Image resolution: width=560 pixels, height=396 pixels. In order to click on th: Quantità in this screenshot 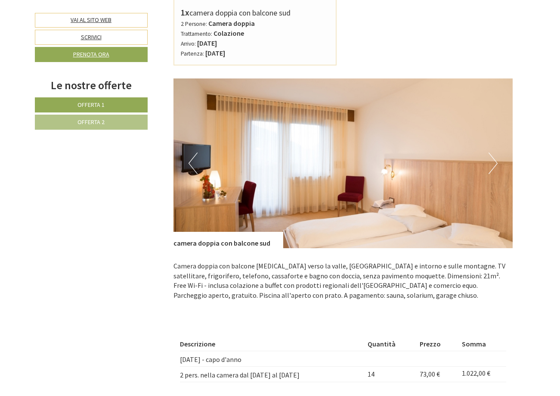, I will do `click(390, 344)`.